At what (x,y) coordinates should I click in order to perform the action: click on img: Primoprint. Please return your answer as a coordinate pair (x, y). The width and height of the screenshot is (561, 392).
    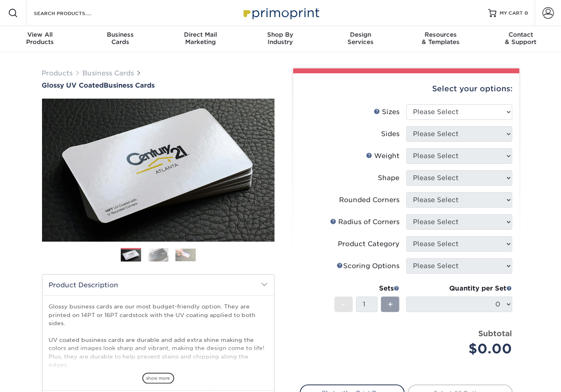
    Looking at the image, I should click on (281, 13).